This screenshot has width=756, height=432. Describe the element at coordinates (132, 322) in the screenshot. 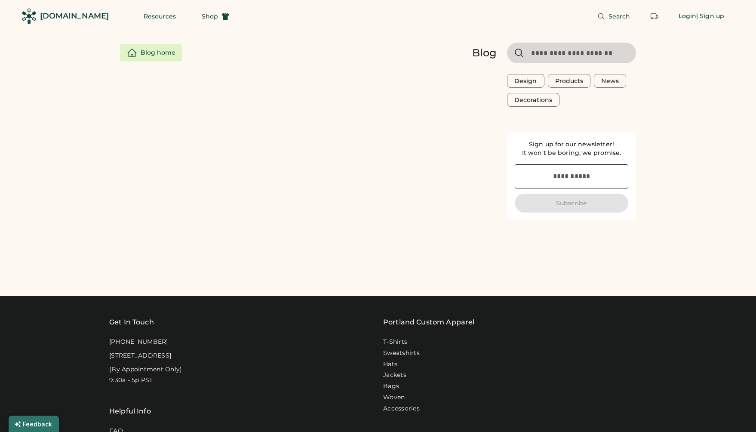

I see `div: Get In Touch` at that location.